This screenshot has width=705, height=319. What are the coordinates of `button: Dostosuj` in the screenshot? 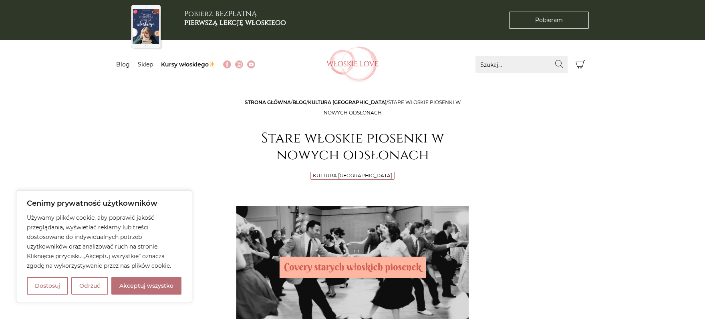 It's located at (47, 286).